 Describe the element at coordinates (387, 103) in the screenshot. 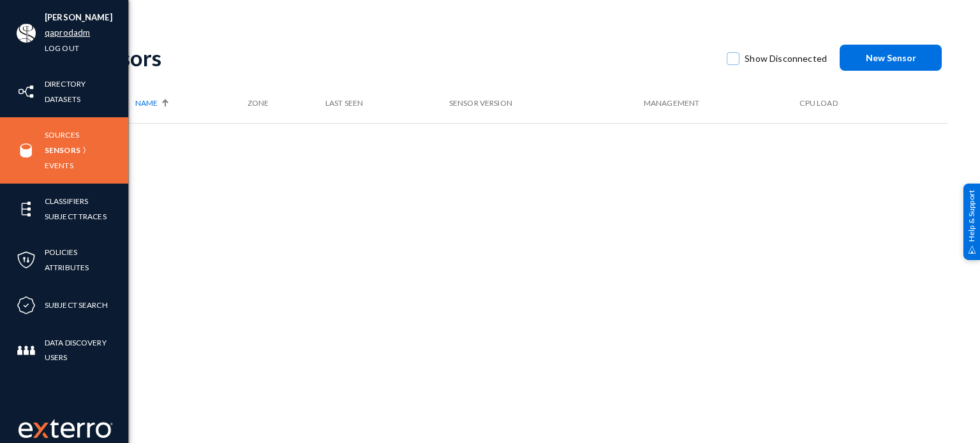

I see `th: Last Seen` at that location.